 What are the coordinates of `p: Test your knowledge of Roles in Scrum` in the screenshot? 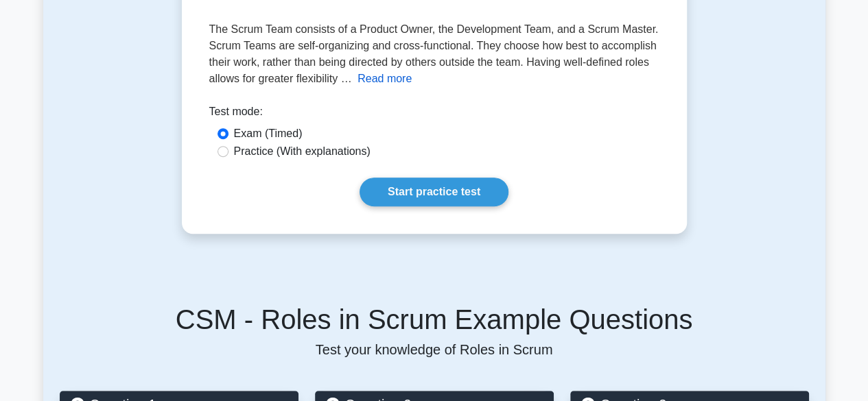 It's located at (434, 350).